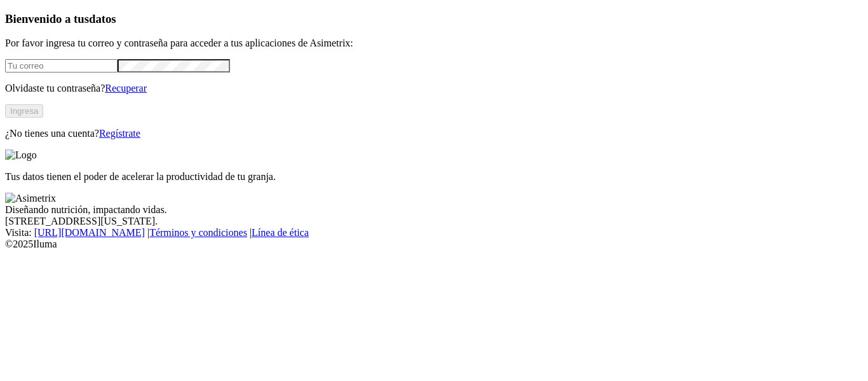 The image size is (868, 381). What do you see at coordinates (103, 19) in the screenshot?
I see `span: datos` at bounding box center [103, 19].